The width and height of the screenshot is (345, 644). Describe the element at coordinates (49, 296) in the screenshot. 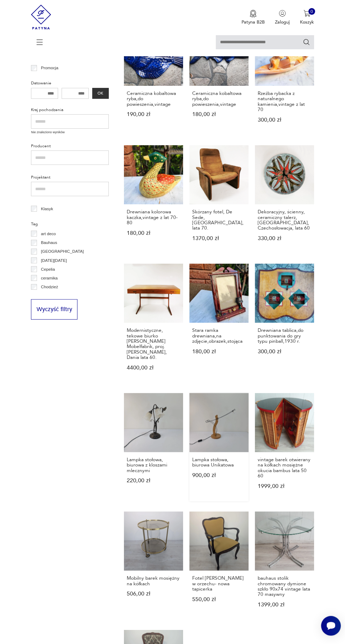

I see `p: Ćmielów` at that location.